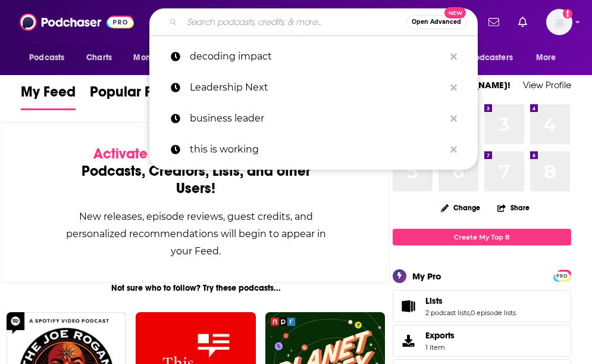 This screenshot has width=592, height=364. I want to click on img: Podchaser - Follow, Share and Rate Podcasts, so click(77, 22).